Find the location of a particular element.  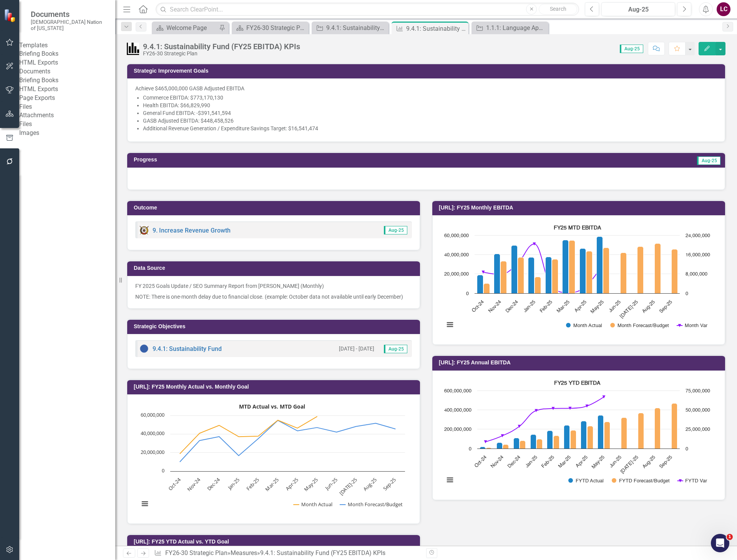

h3: Strategic Objectives is located at coordinates (275, 326).